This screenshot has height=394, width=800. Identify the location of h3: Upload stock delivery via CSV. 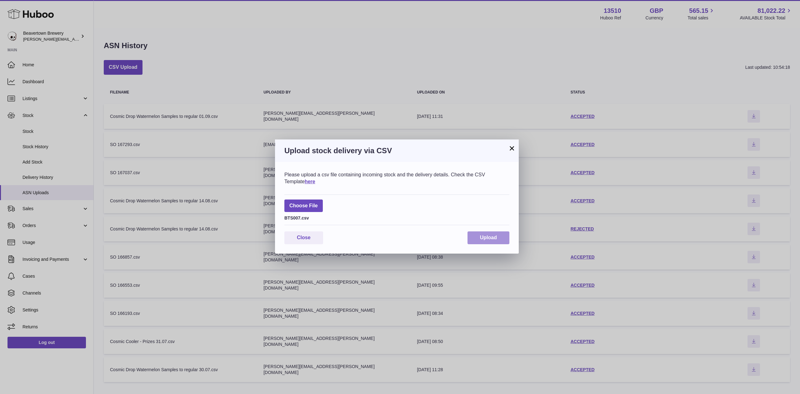
(397, 151).